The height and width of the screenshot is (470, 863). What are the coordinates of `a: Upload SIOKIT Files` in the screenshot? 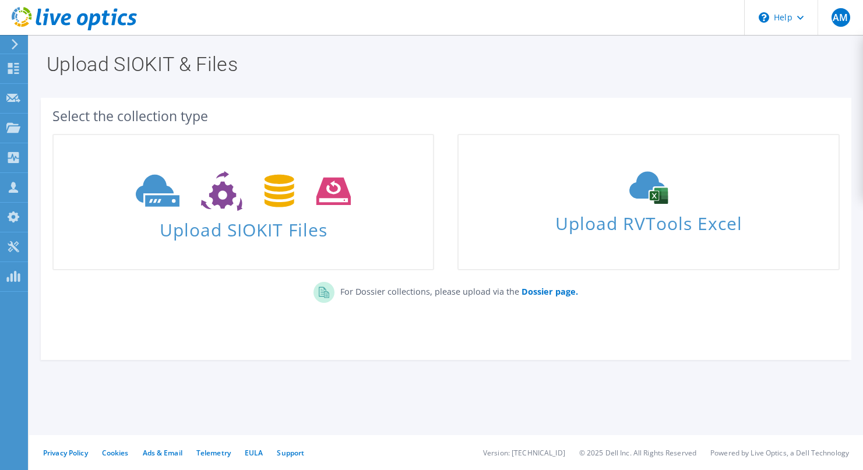 It's located at (243, 202).